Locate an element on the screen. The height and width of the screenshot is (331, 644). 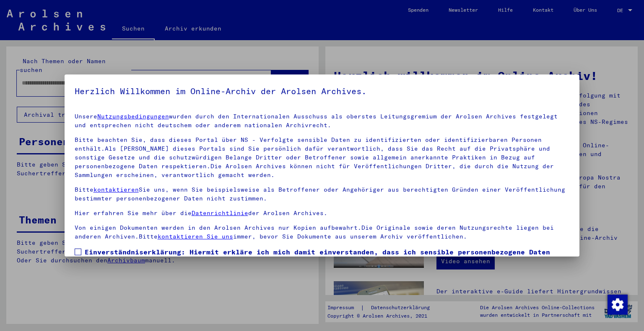
p: Unsere wurden durch den Internationalen Ausschuss als oberstes Leitungsgremium der Arolsen Archiv... is located at coordinates (322, 121).